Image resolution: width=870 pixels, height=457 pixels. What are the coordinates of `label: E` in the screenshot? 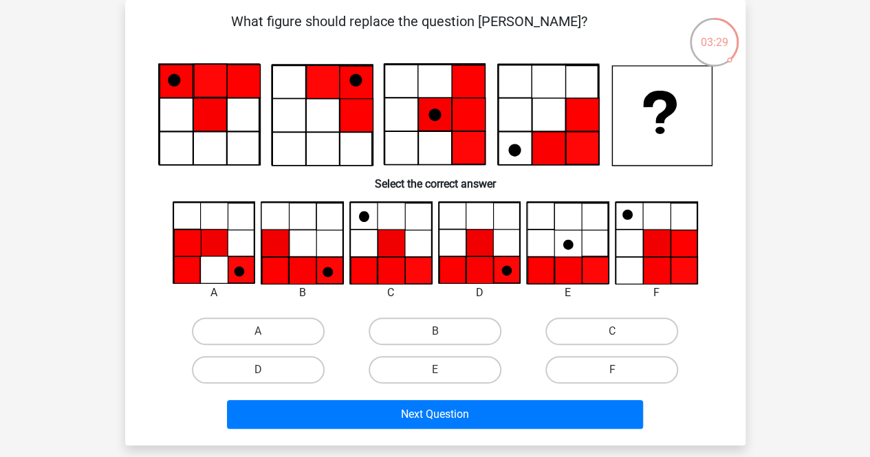 It's located at (435, 370).